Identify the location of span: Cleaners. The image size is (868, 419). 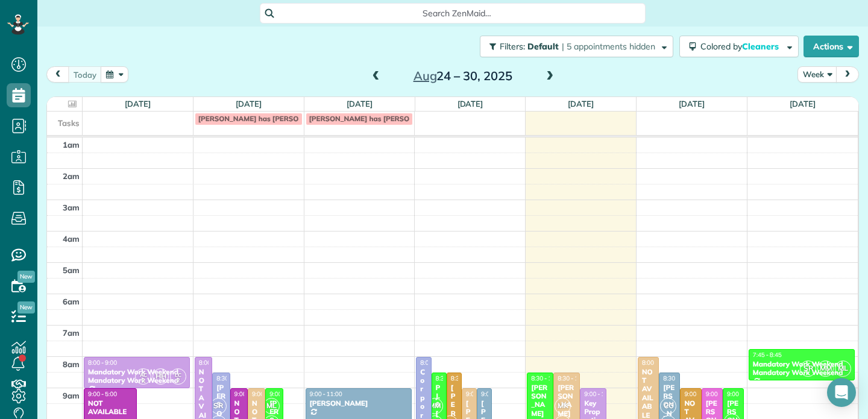
(761, 46).